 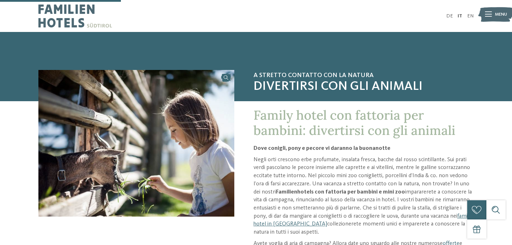 I want to click on p: Negli orti crescono erbe profumate, insalata fresca, bacche dal rosso scintillante. Sui prati ver..., so click(x=363, y=196).